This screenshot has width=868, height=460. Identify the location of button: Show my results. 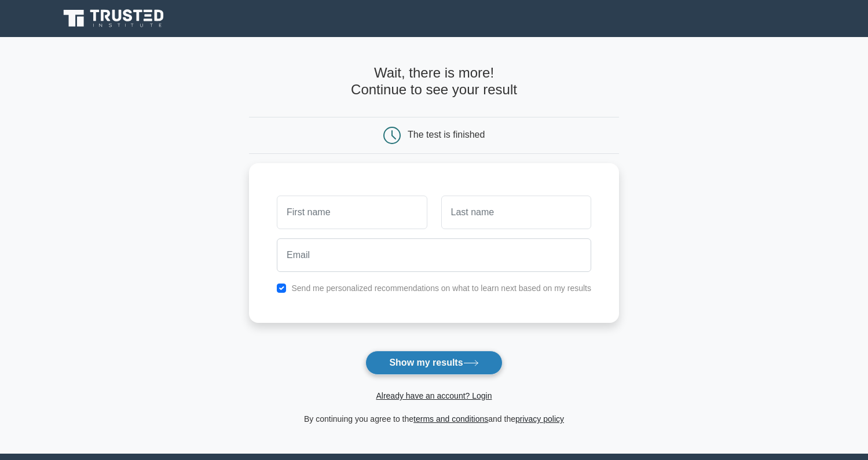
(434, 363).